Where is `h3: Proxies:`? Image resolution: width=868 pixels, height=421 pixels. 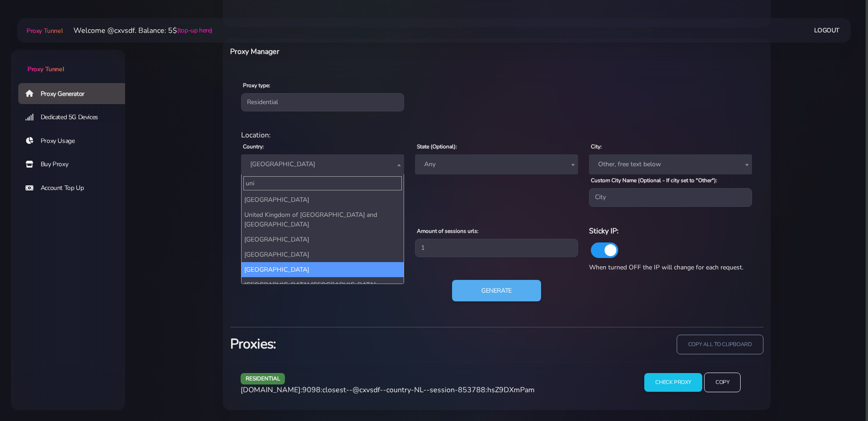 h3: Proxies: is located at coordinates (361, 343).